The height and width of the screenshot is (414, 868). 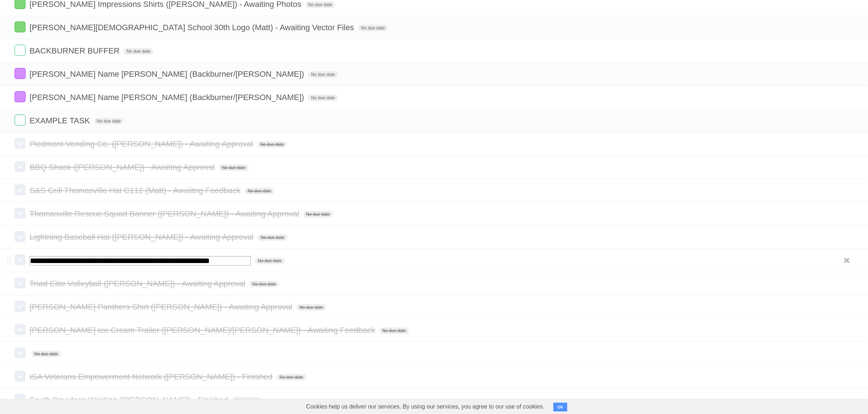 What do you see at coordinates (560, 407) in the screenshot?
I see `button: OK` at bounding box center [560, 407].